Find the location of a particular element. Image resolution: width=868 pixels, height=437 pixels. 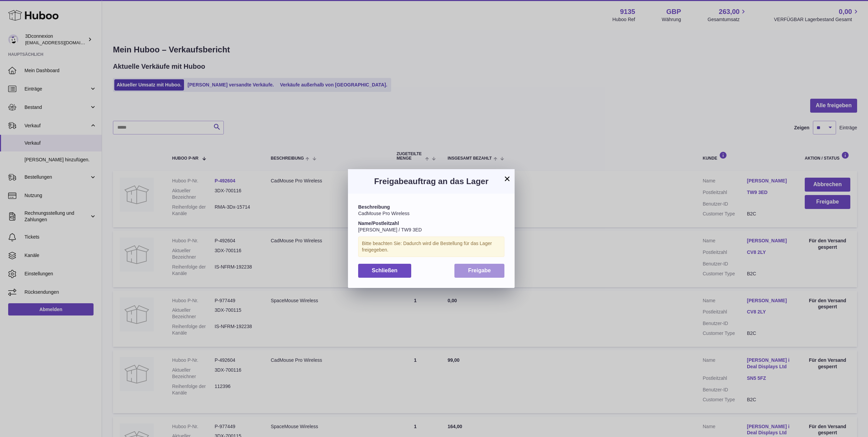

span: CadMouse Pro Wireless is located at coordinates (383, 213).